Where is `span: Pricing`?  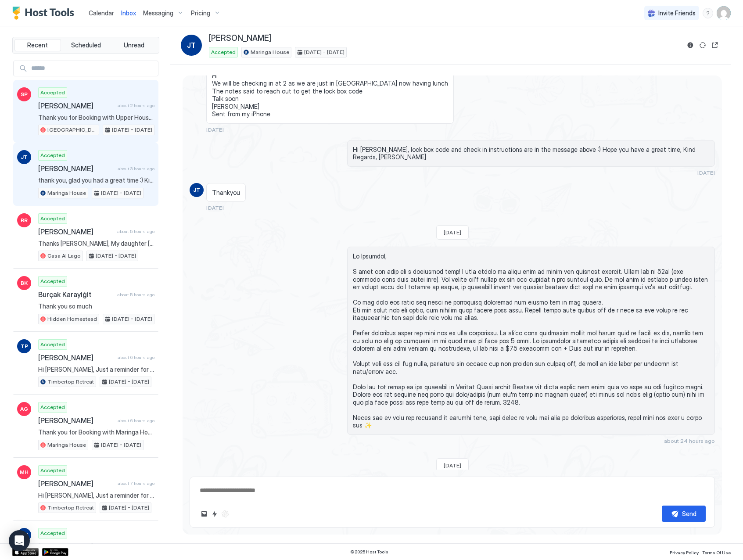 span: Pricing is located at coordinates (201, 13).